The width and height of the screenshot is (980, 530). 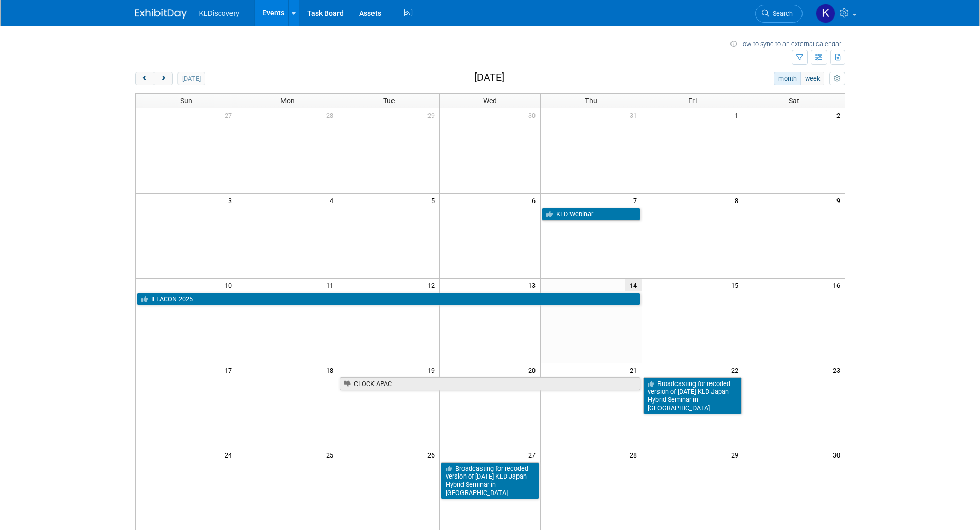 I want to click on span: 18, so click(x=331, y=370).